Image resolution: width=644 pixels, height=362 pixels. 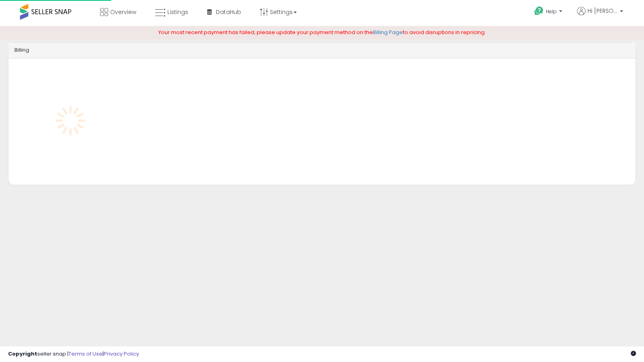 I want to click on span: Your most recent payment has failed, please update your payment method on the to avoid disruption..., so click(x=322, y=32).